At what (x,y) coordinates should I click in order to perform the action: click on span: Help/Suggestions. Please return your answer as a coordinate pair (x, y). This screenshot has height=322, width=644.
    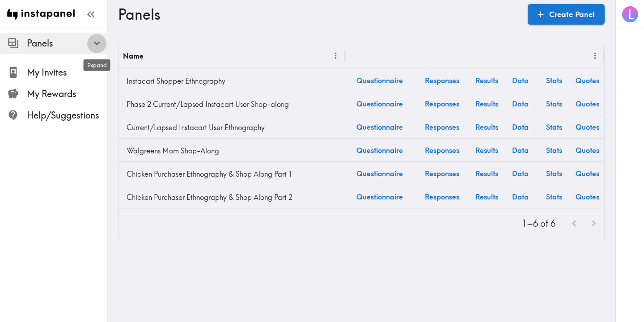
    Looking at the image, I should click on (67, 115).